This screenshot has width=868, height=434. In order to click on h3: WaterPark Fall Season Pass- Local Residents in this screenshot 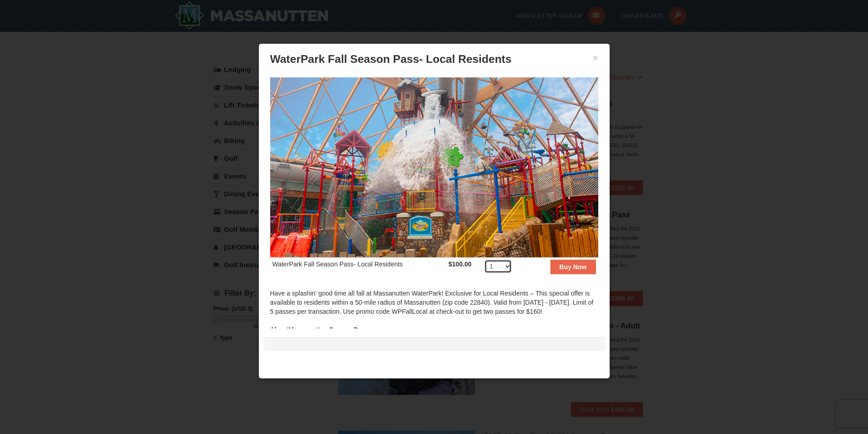, I will do `click(434, 59)`.